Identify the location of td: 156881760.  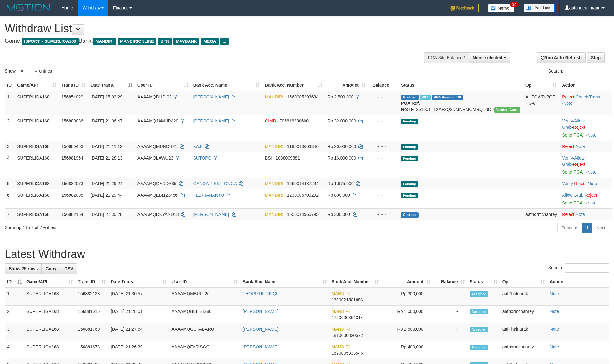
(92, 332).